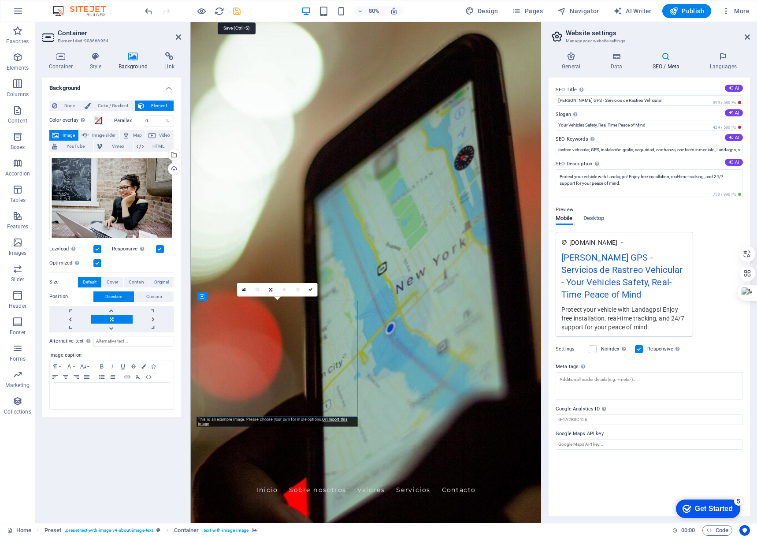 This screenshot has height=537, width=757. Describe the element at coordinates (136, 282) in the screenshot. I see `span: Contain` at that location.